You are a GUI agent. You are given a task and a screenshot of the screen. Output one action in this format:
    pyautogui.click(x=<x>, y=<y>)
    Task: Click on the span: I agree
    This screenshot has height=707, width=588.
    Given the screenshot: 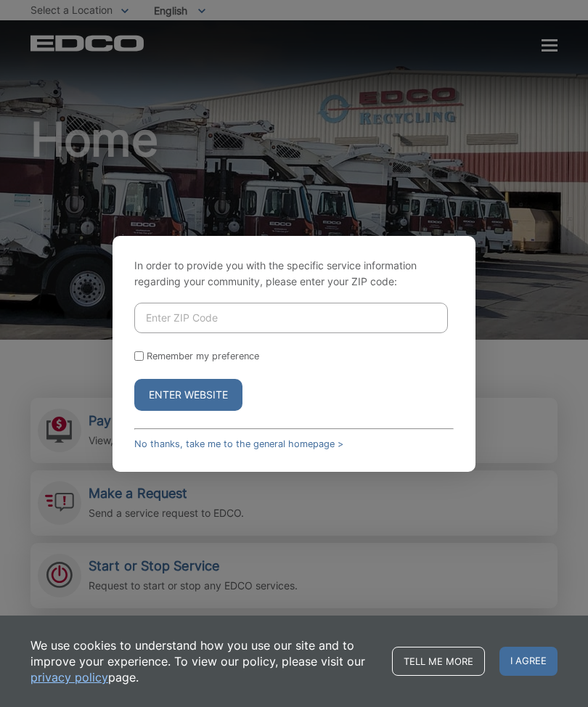 What is the action you would take?
    pyautogui.click(x=528, y=661)
    